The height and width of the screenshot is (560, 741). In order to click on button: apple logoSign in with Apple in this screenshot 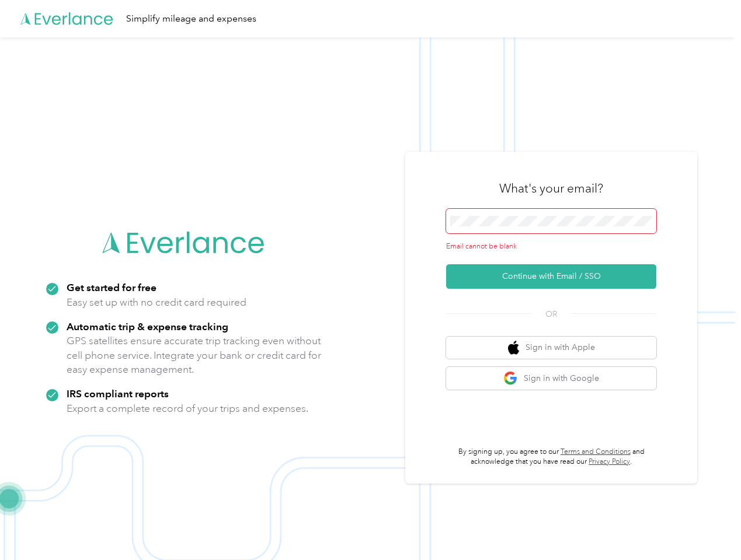, I will do `click(551, 348)`.